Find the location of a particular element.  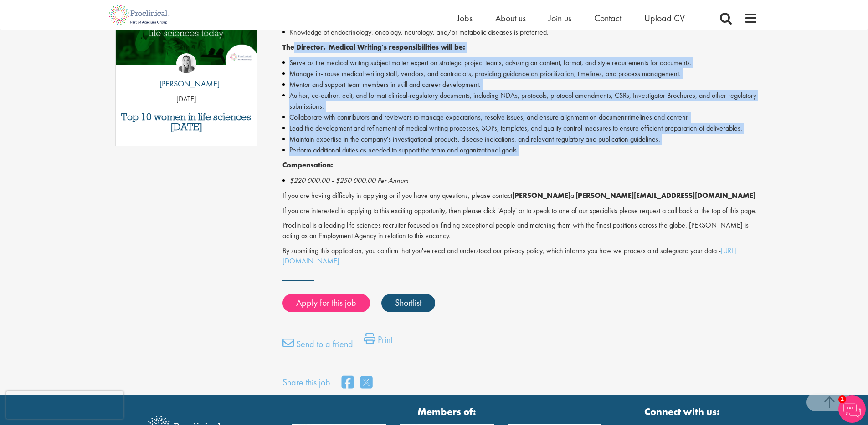

a: share on twitter is located at coordinates (366, 383).